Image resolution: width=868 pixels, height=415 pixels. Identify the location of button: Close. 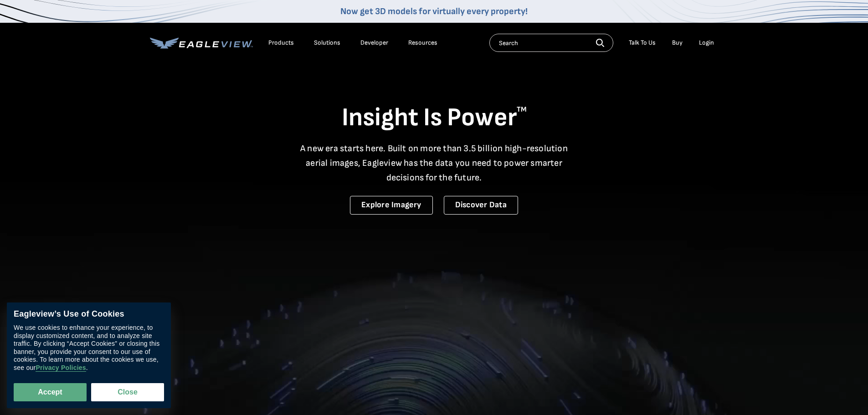
(128, 392).